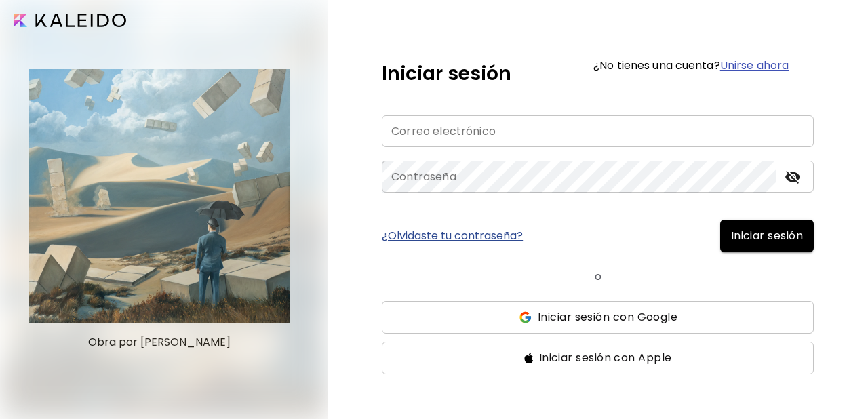 Image resolution: width=868 pixels, height=419 pixels. What do you see at coordinates (452, 236) in the screenshot?
I see `a: ¿Olvidaste tu contraseña?` at bounding box center [452, 236].